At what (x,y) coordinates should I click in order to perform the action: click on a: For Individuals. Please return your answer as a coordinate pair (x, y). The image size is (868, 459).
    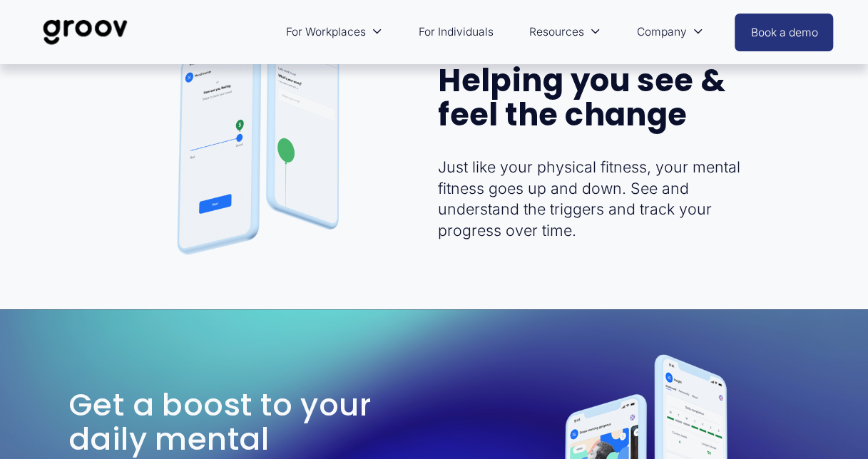
    Looking at the image, I should click on (455, 32).